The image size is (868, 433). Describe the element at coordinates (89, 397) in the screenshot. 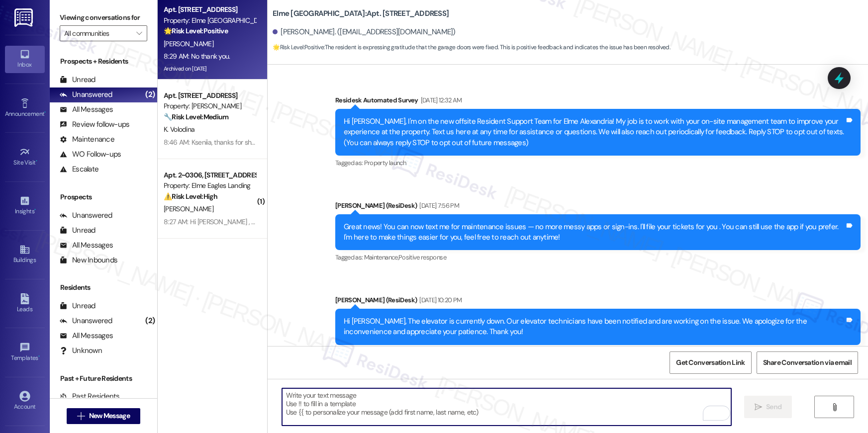

I see `div: Past Residents` at that location.